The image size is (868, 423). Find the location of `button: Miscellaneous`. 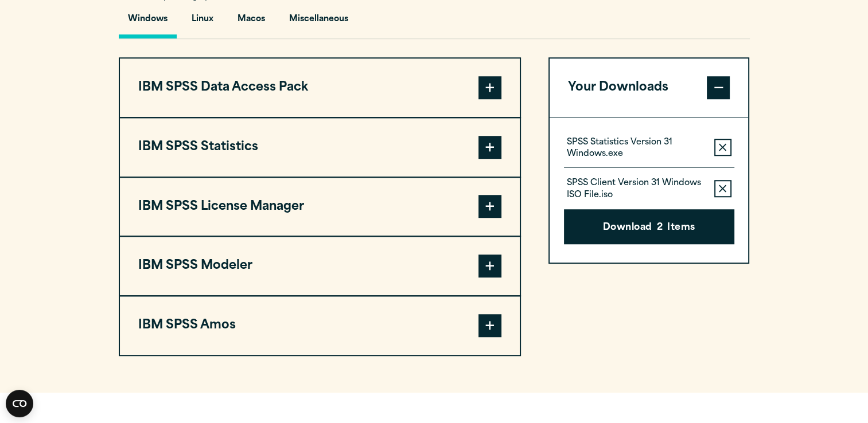

button: Miscellaneous is located at coordinates (319, 22).